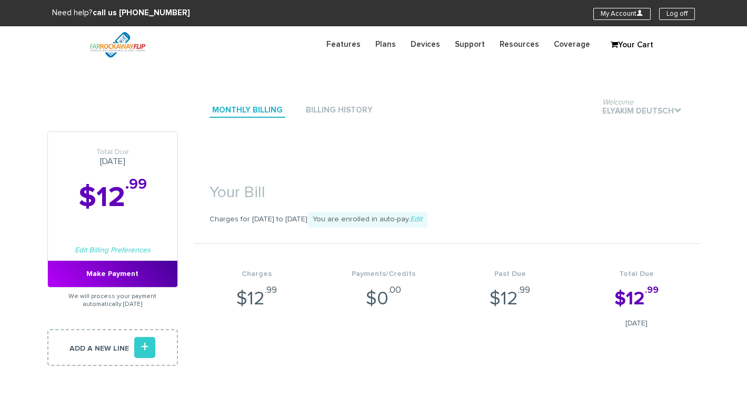 The width and height of the screenshot is (747, 409). I want to click on a: Welcomeelyakim deutsch., so click(641, 112).